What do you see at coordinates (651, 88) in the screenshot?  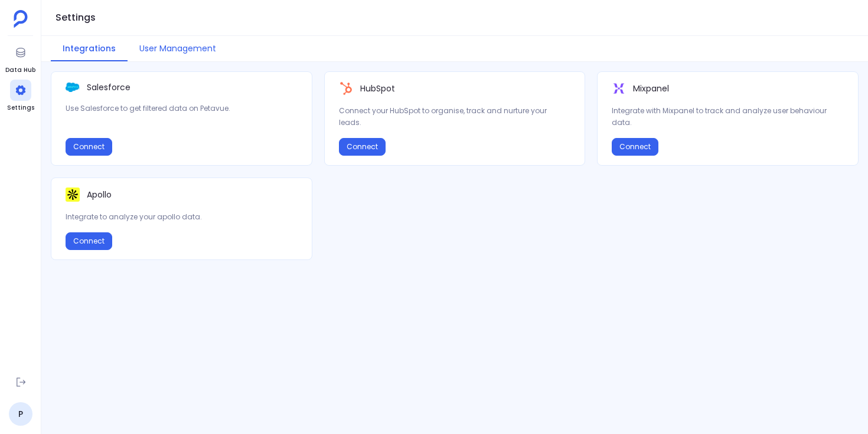 I see `p: Mixpanel` at bounding box center [651, 88].